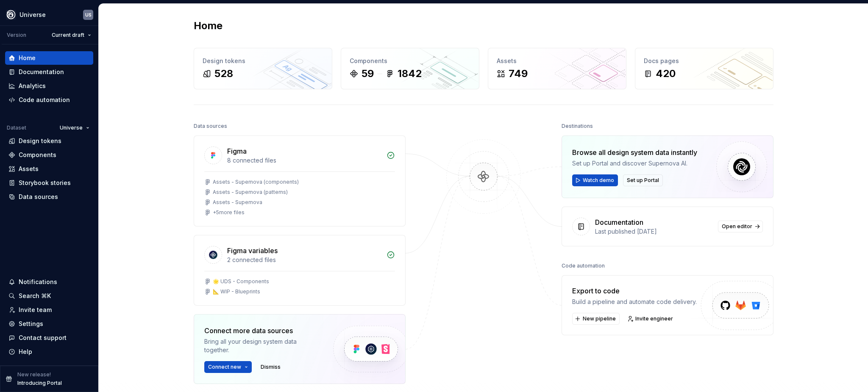  I want to click on a: Figma variables2 connected files🌟 UDS - Components📐 WIP - Blueprints, so click(299, 270).